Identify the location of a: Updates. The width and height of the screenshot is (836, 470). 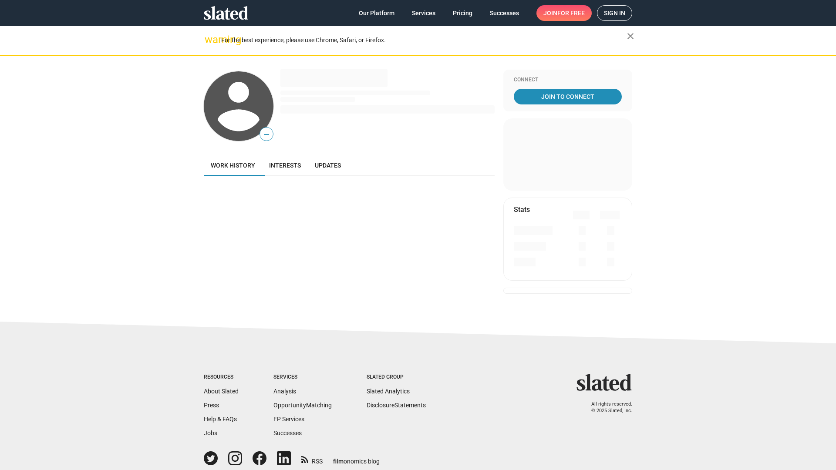
(328, 165).